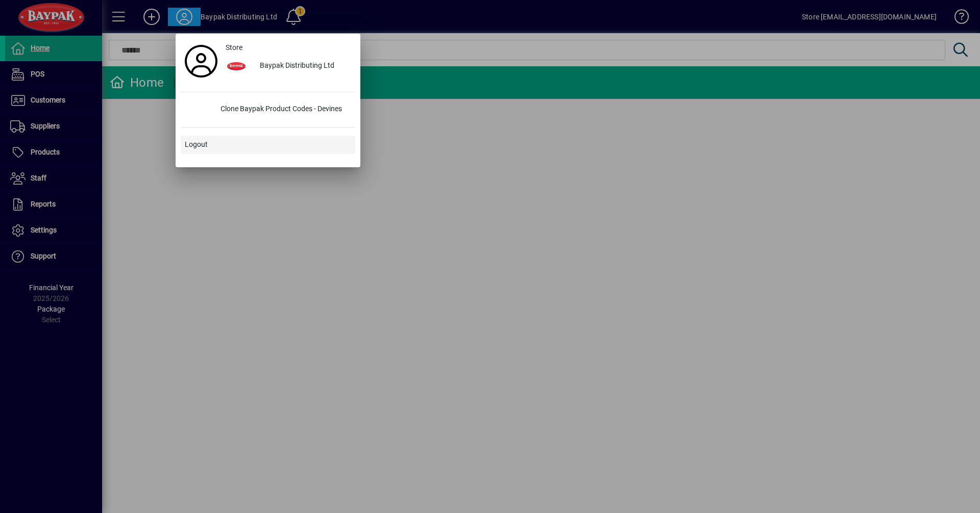 This screenshot has height=513, width=980. What do you see at coordinates (234, 47) in the screenshot?
I see `span: Store` at bounding box center [234, 47].